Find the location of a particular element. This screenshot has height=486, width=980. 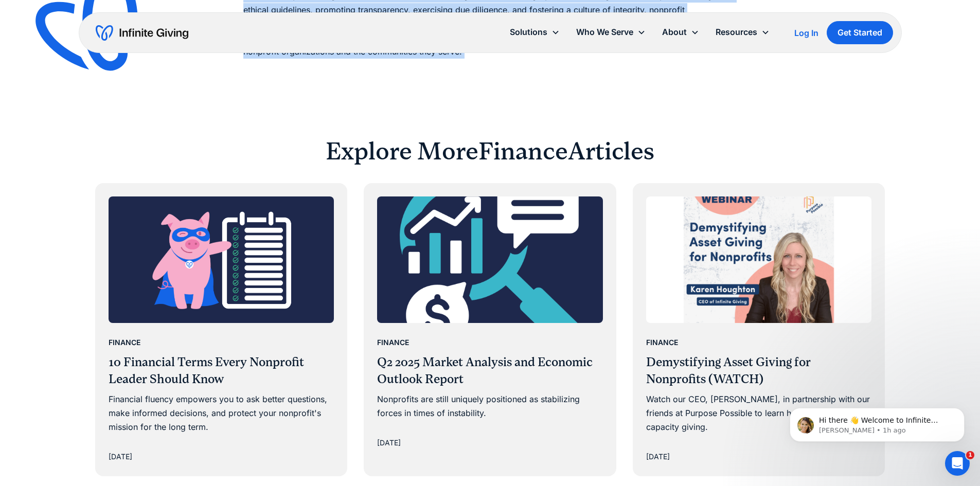

h3: 10 Financial Terms Every Nonprofit Leader Should Know is located at coordinates (222, 371).